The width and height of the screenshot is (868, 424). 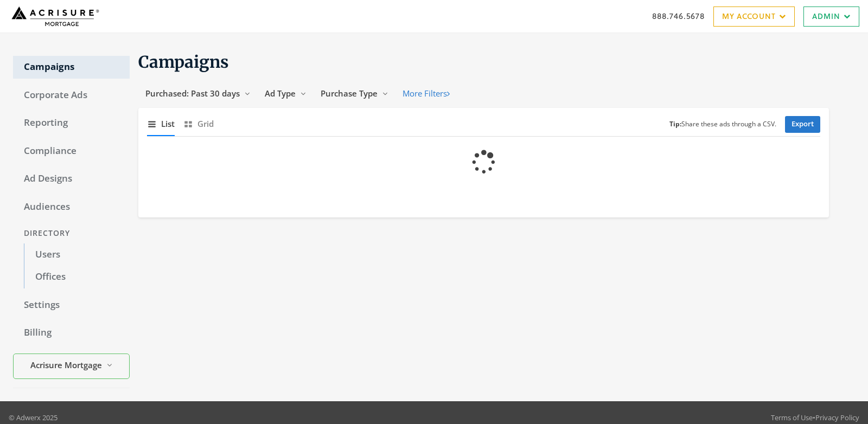 What do you see at coordinates (167, 124) in the screenshot?
I see `span: List` at bounding box center [167, 124].